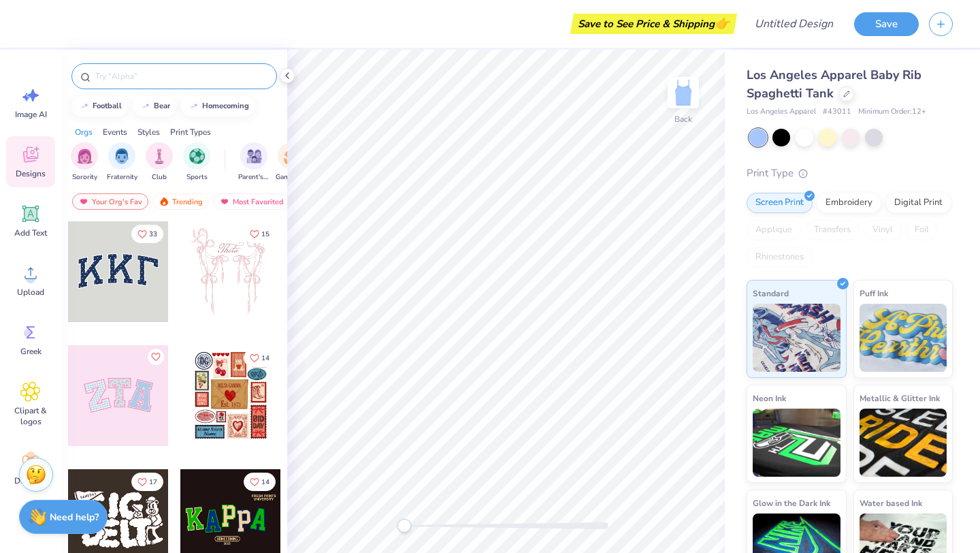 The width and height of the screenshot is (980, 553). What do you see at coordinates (153, 482) in the screenshot?
I see `span: 17` at bounding box center [153, 482].